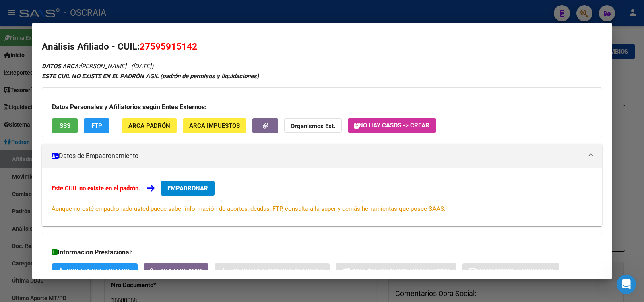  What do you see at coordinates (188, 188) in the screenshot?
I see `span: EMPADRONAR` at bounding box center [188, 188].